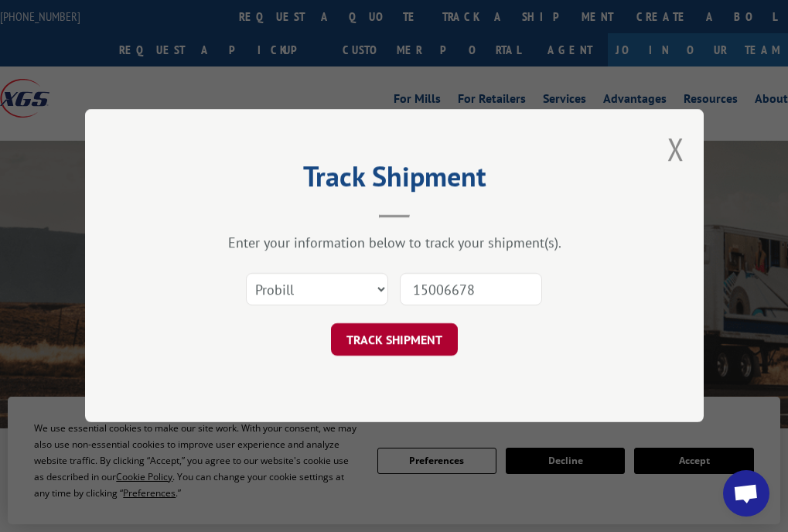  Describe the element at coordinates (676, 148) in the screenshot. I see `button: Close modal` at that location.